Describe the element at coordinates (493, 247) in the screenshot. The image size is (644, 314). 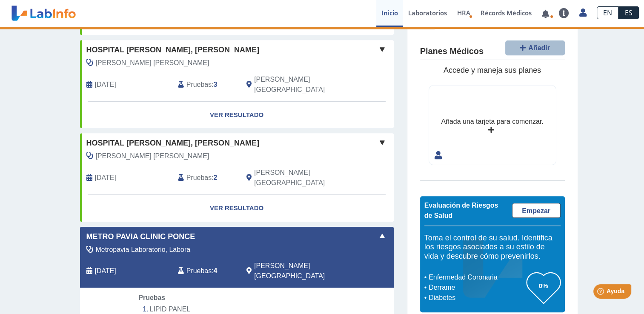
I see `h5: Toma el control de su salud. Identifica los riesgos asociados a su estilo de vida y descubre cómo...` at that location.